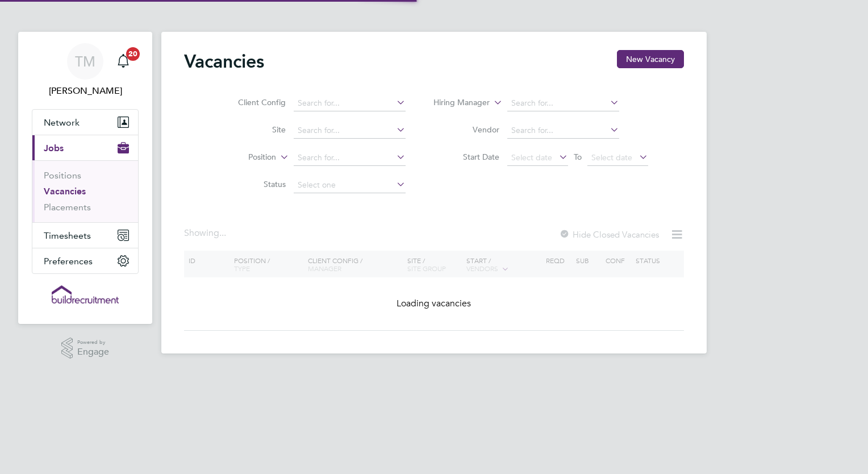  Describe the element at coordinates (65, 191) in the screenshot. I see `a: Vacancies` at that location.